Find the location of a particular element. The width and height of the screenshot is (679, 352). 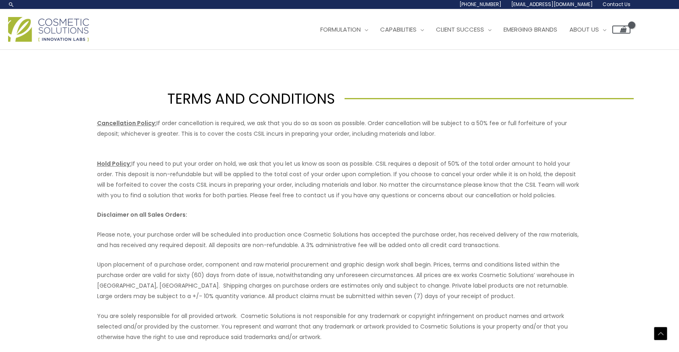

a: Client Success is located at coordinates (464, 30).